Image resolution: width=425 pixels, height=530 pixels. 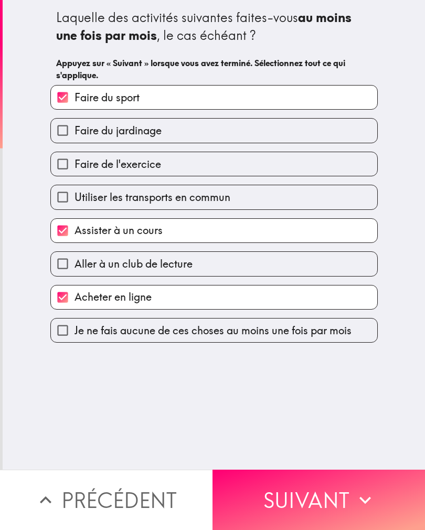 I want to click on button: Utiliser les transports en commun, so click(x=214, y=197).